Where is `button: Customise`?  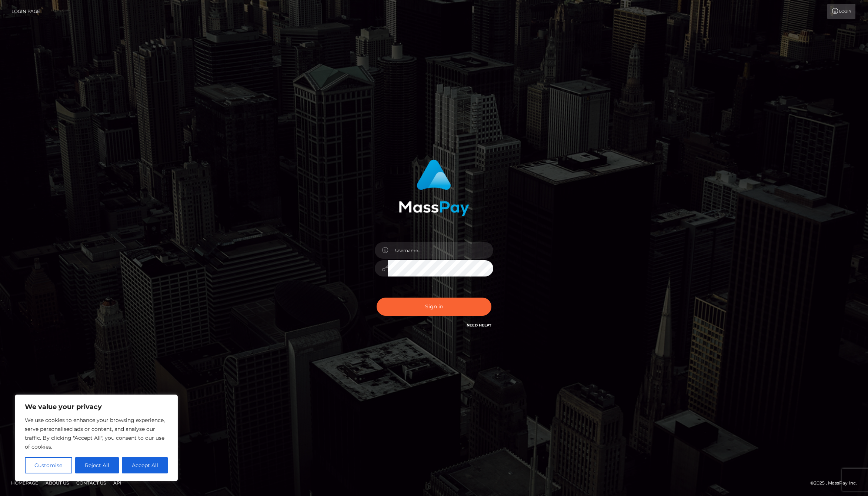
button: Customise is located at coordinates (48, 465).